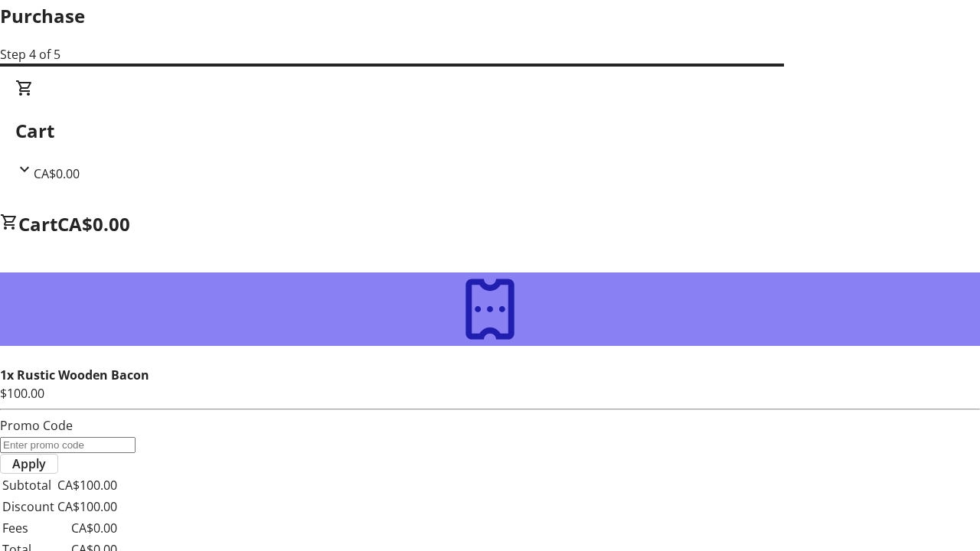  Describe the element at coordinates (29, 464) in the screenshot. I see `span: Apply` at that location.